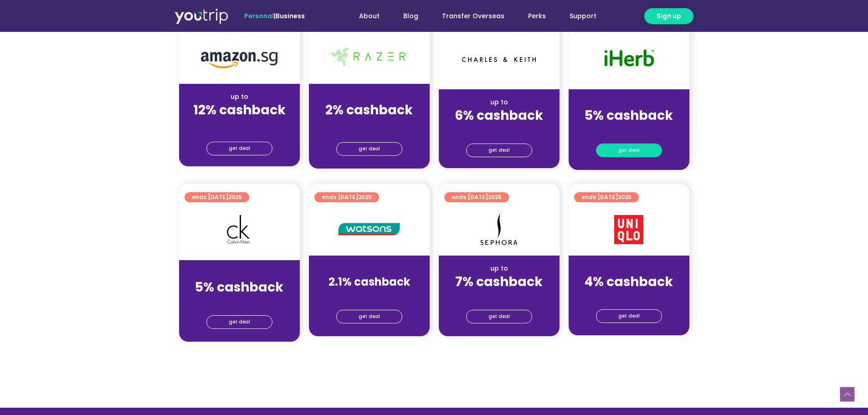 The width and height of the screenshot is (868, 415). I want to click on strong: 6% cashback, so click(499, 115).